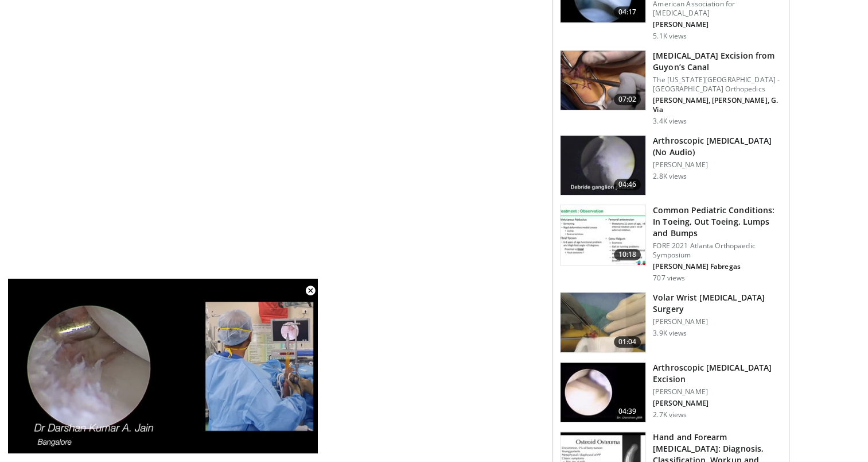 The image size is (868, 462). What do you see at coordinates (717, 250) in the screenshot?
I see `p: FORE 2021 Atlanta Orthopaedic Symposium` at bounding box center [717, 250].